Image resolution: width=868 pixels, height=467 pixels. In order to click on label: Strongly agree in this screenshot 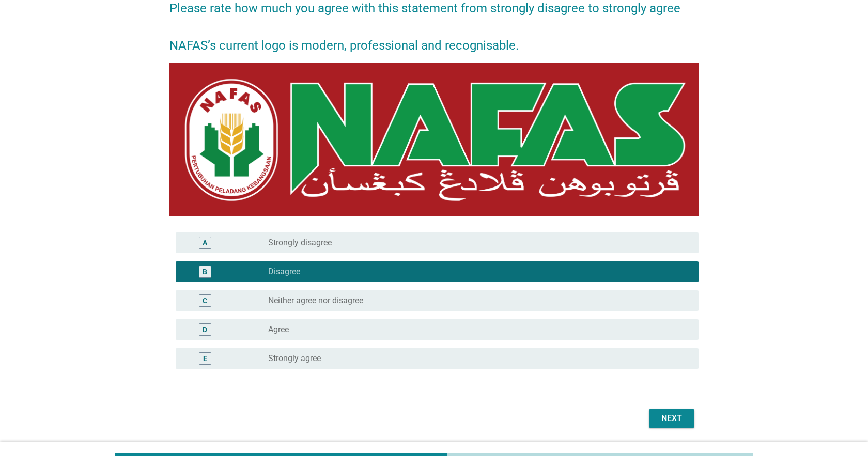, I will do `click(295, 359)`.